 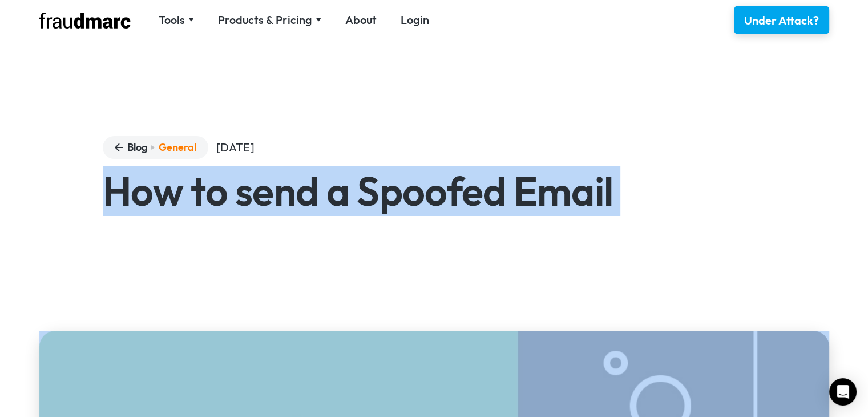 What do you see at coordinates (415, 20) in the screenshot?
I see `a: Login` at bounding box center [415, 20].